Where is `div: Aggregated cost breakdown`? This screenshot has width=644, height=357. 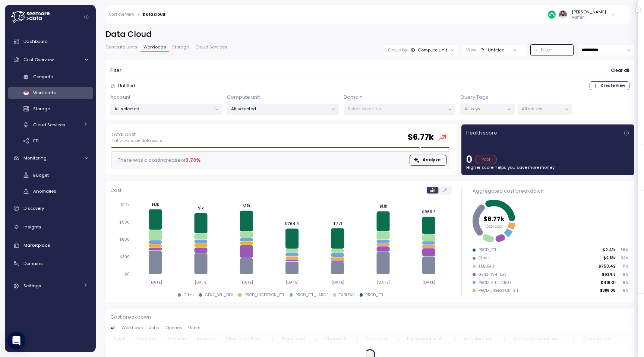 div: Aggregated cost breakdown is located at coordinates (551, 191).